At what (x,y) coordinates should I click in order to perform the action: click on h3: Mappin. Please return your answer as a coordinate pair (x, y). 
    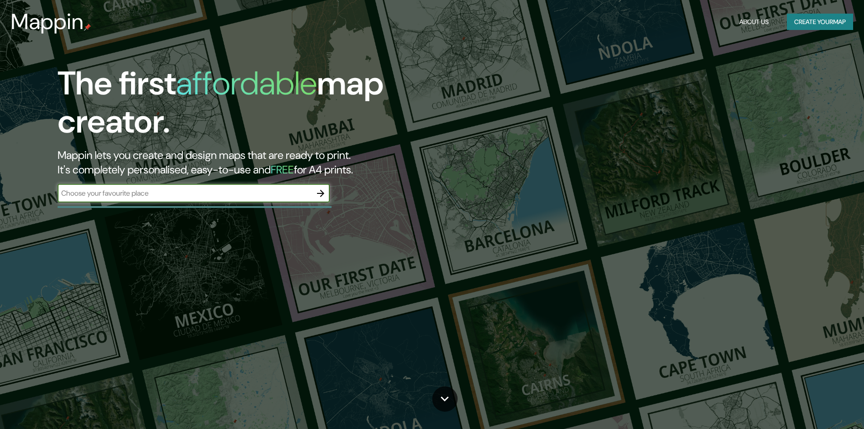
    Looking at the image, I should click on (47, 22).